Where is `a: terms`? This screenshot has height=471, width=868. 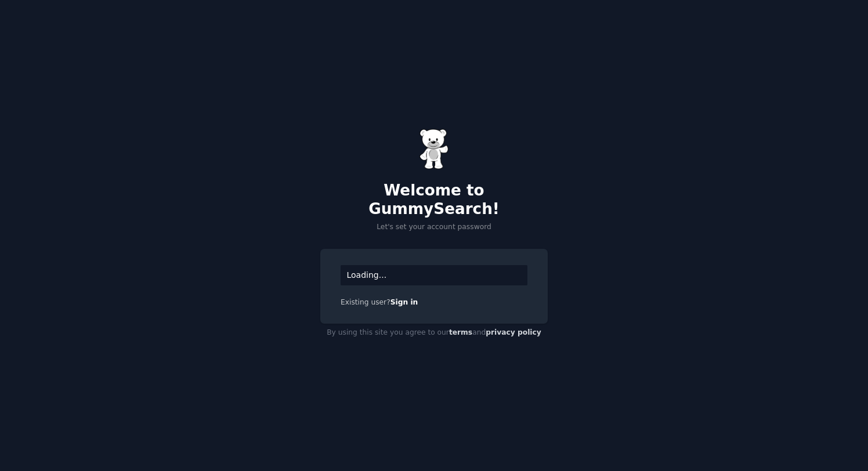
a: terms is located at coordinates (461, 332).